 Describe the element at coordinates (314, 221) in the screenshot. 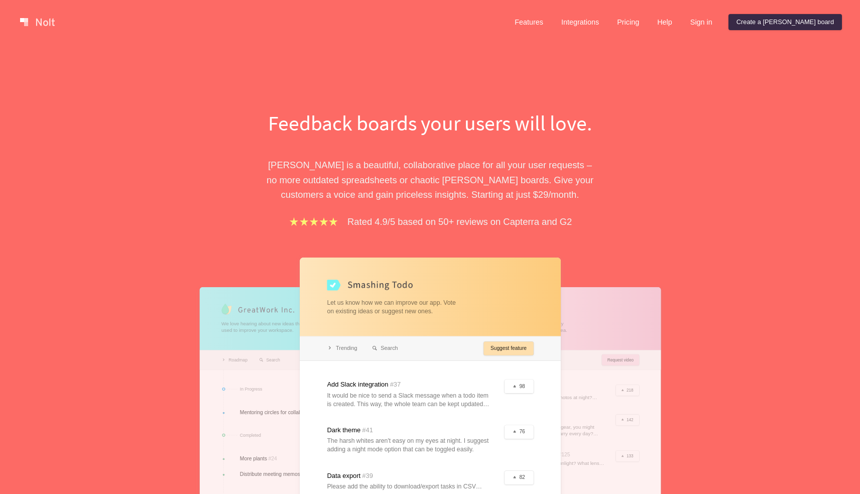

I see `img: stars.b067e34983.png` at that location.